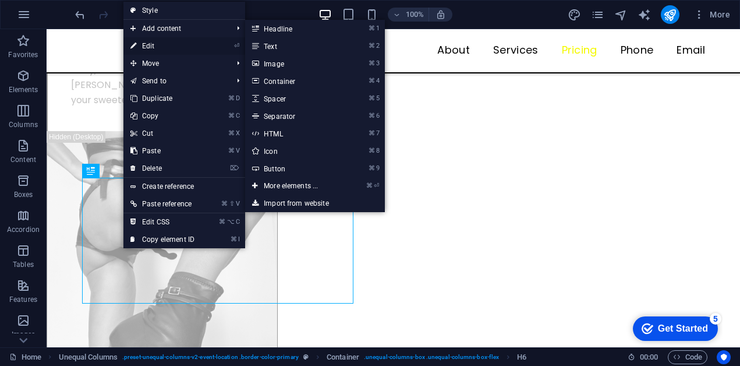 The width and height of the screenshot is (740, 366). Describe the element at coordinates (575, 15) in the screenshot. I see `button: design` at that location.